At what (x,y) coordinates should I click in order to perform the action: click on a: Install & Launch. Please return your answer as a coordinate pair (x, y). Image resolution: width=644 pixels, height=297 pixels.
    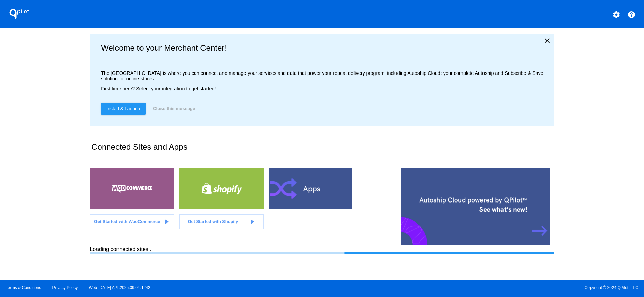
    Looking at the image, I should click on (123, 109).